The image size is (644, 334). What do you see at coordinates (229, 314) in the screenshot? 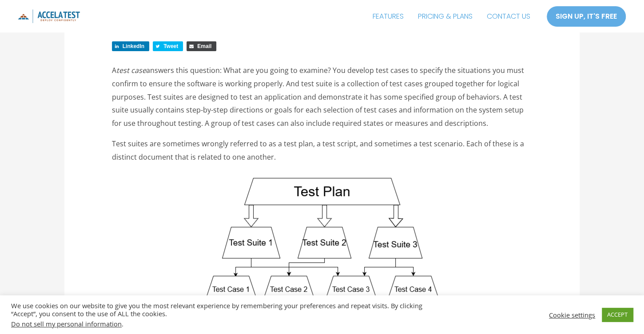
I see `div: We use cookies on our website to give you the most relevant experience by remembering your prefer...` at bounding box center [229, 314].